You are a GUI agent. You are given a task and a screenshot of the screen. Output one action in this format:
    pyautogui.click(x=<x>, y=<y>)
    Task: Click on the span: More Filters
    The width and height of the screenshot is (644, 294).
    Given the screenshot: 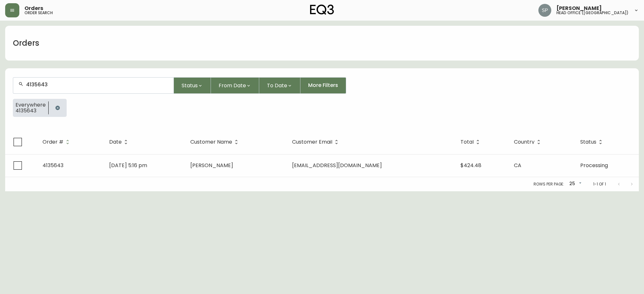 What is the action you would take?
    pyautogui.click(x=323, y=85)
    